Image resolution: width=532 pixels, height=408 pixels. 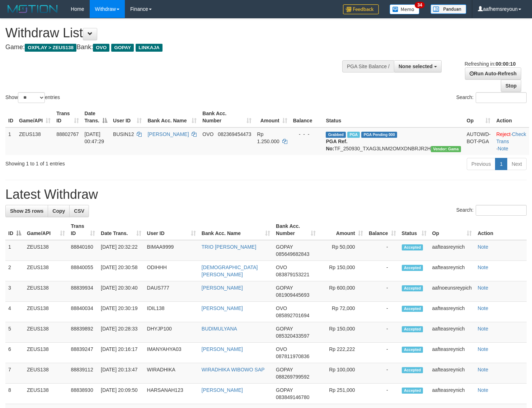 What do you see at coordinates (490, 64) in the screenshot?
I see `span: Refreshing in:` at bounding box center [490, 64].